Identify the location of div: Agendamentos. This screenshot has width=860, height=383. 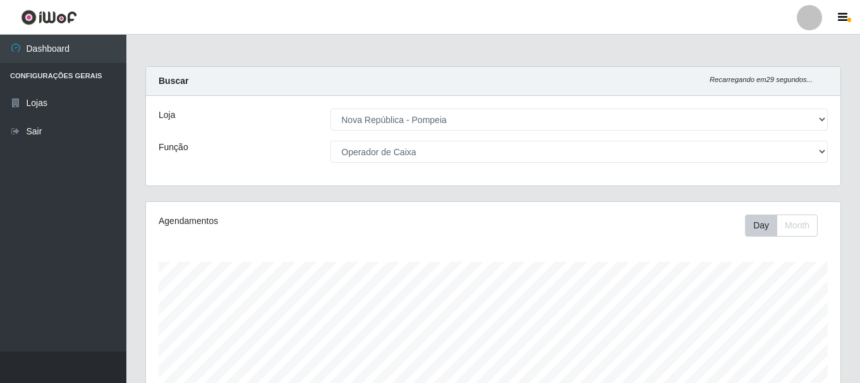
(292, 221).